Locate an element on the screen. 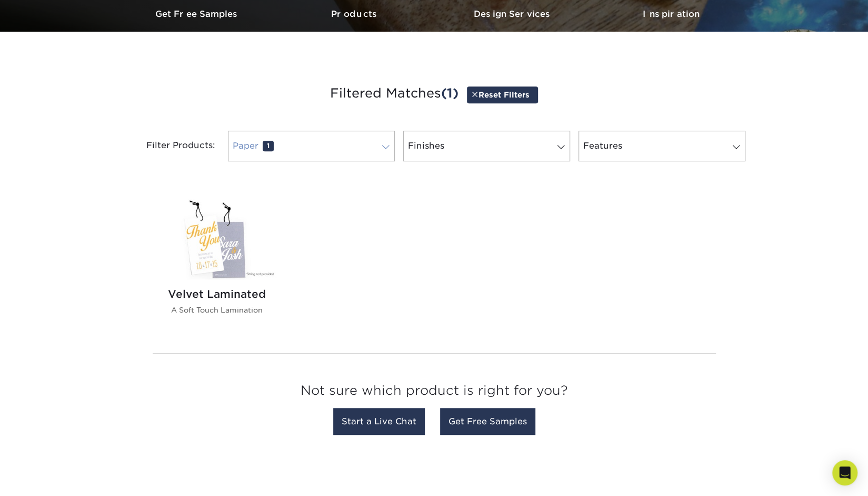  img: Velvet Laminated Hang Tags is located at coordinates (217, 238).